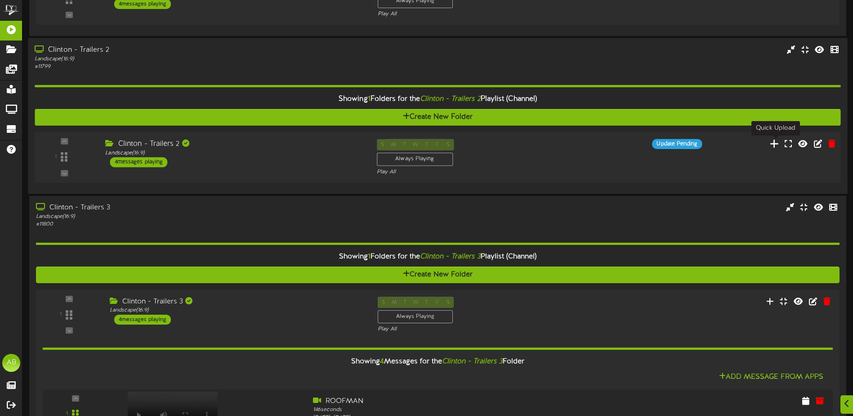 This screenshot has width=853, height=416. I want to click on div: Showing Messages for the Folder, so click(438, 361).